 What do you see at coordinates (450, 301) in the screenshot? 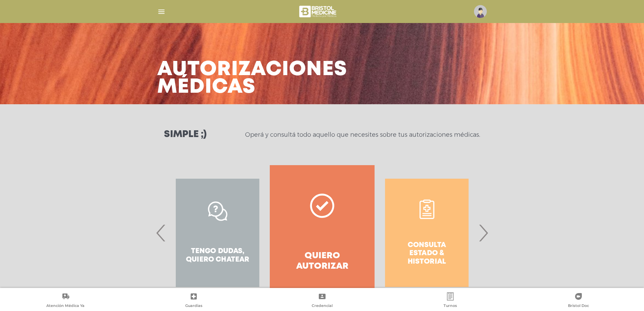
I see `a: Turnos` at bounding box center [450, 301].